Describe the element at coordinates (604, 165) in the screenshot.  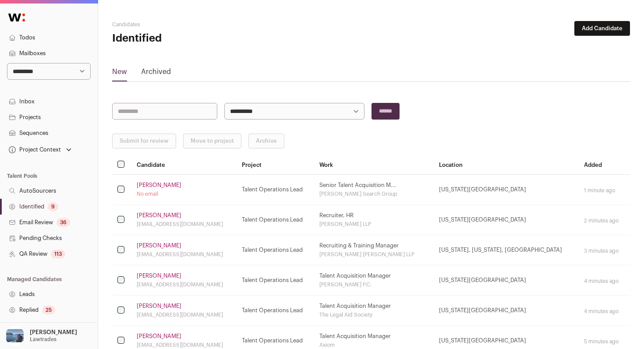
I see `th: Added` at that location.